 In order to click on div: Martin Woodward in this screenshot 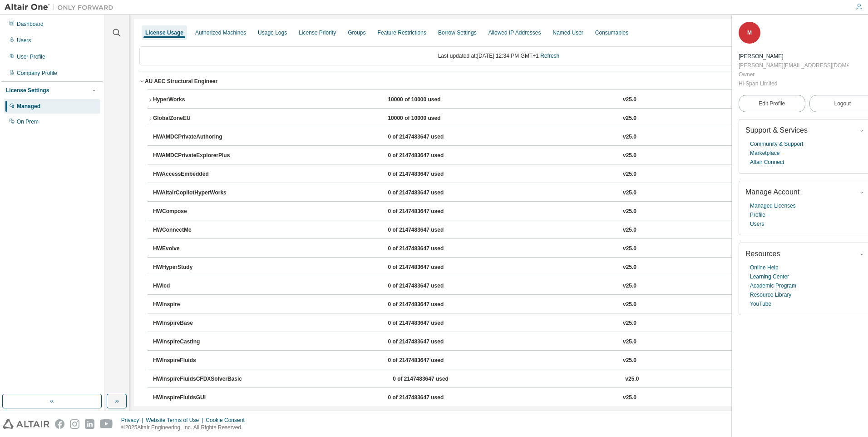, I will do `click(794, 57)`.